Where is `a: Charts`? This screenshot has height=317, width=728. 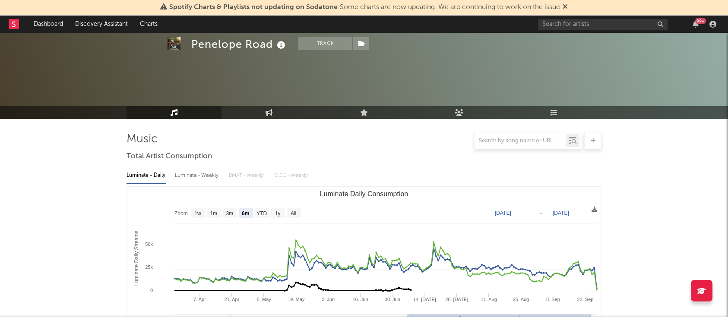 a: Charts is located at coordinates (148, 24).